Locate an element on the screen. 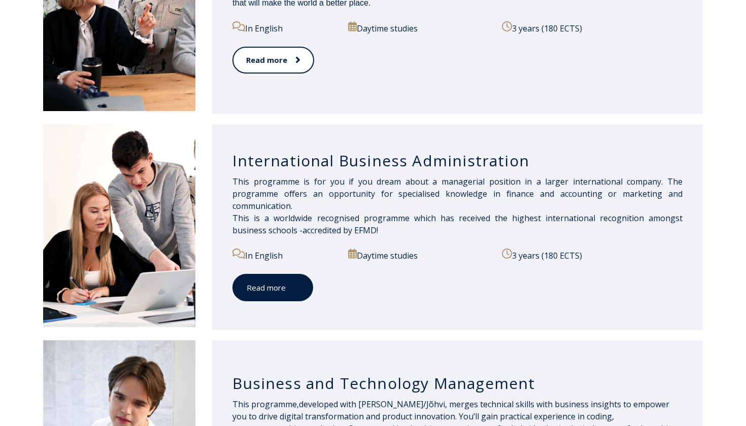  h3: International Business Administration is located at coordinates (457, 161).